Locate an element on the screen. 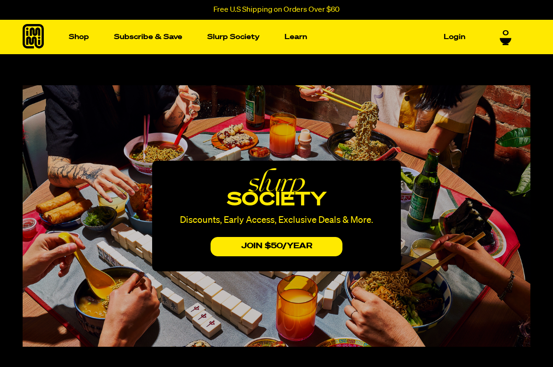 Image resolution: width=553 pixels, height=367 pixels. a: Login is located at coordinates (455, 37).